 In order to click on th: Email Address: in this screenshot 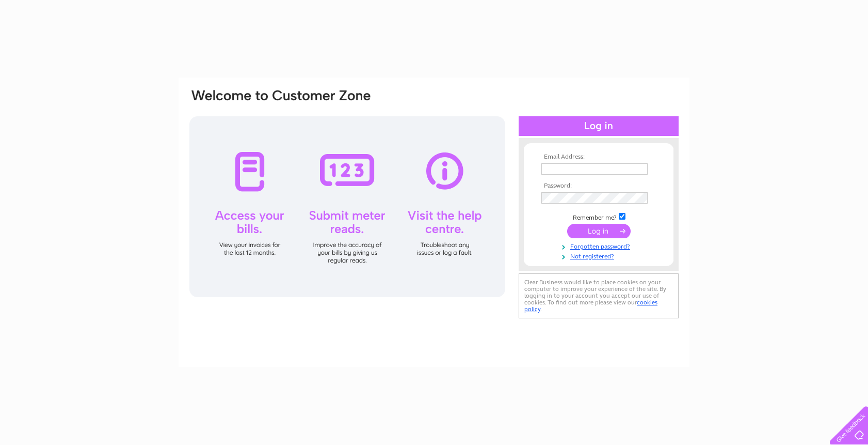, I will do `click(599, 157)`.